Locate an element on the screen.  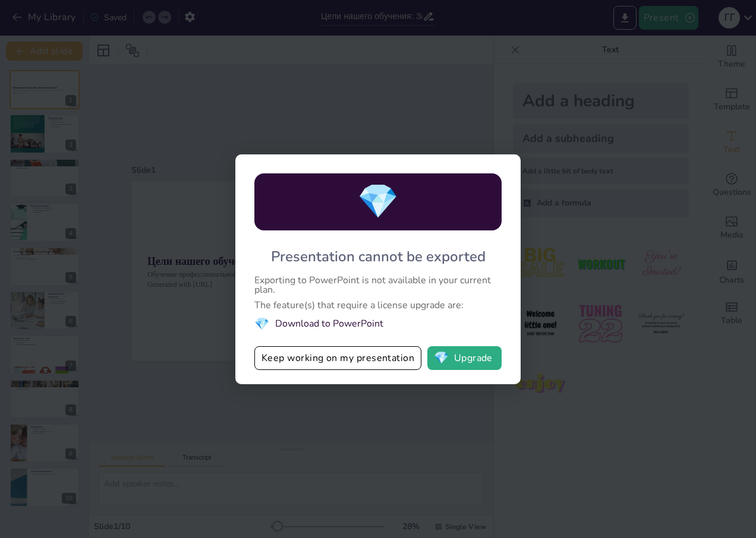
button: Keep working on my presentation is located at coordinates (337, 358).